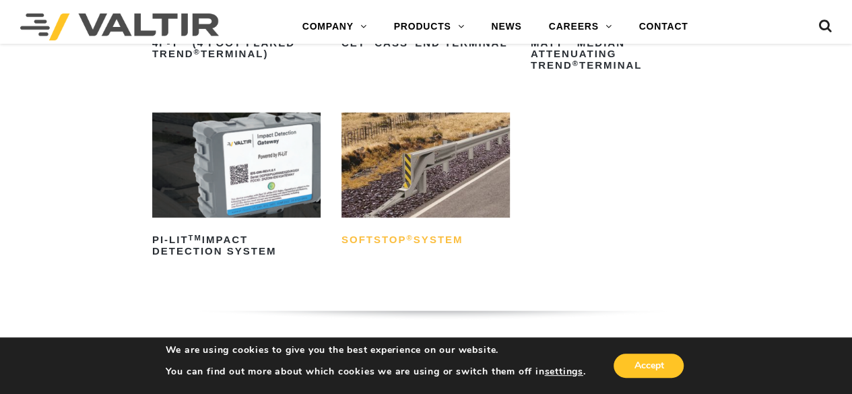 Image resolution: width=852 pixels, height=394 pixels. Describe the element at coordinates (426, 240) in the screenshot. I see `h2: SoftStop System` at that location.